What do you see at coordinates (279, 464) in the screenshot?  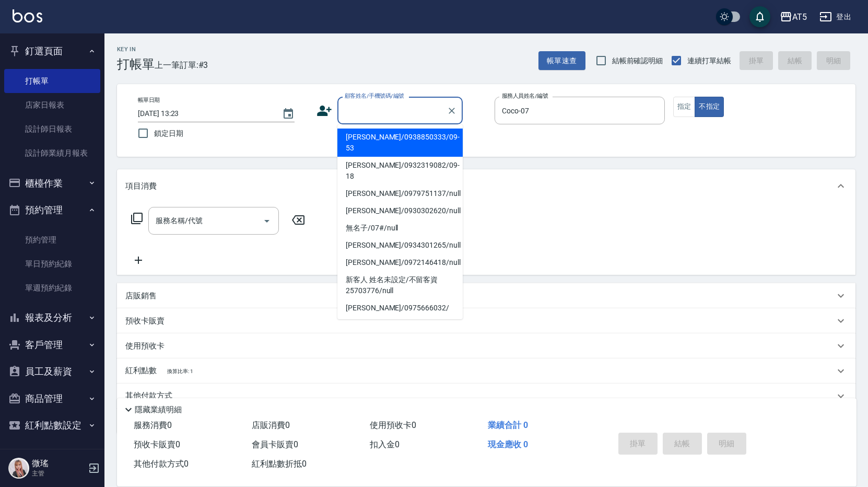 I see `span: 紅利點數折抵 0` at bounding box center [279, 464].